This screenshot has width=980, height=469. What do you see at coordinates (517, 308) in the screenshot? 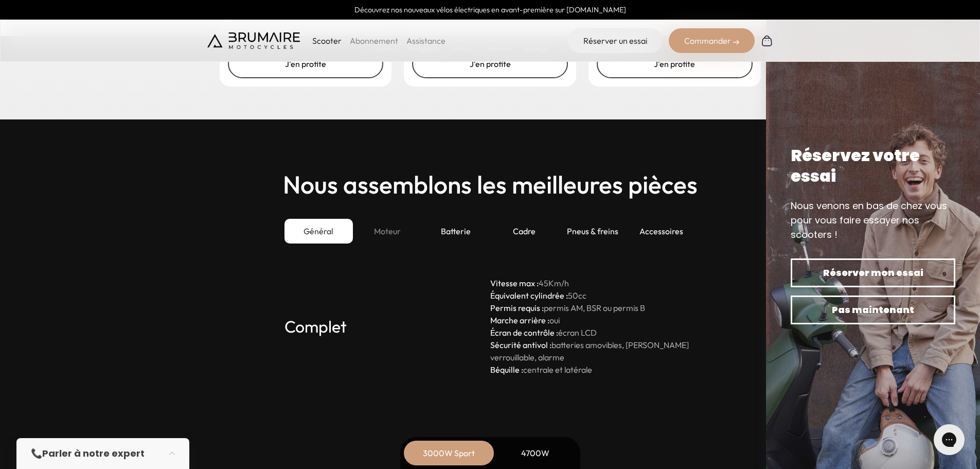
I see `strong: Permis requis :` at bounding box center [517, 308].